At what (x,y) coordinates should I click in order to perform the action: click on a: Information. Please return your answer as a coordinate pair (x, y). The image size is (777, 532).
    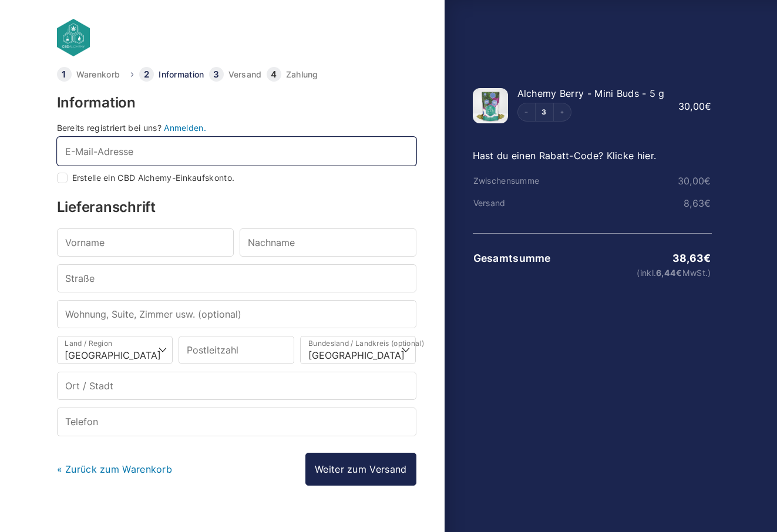
    Looking at the image, I should click on (181, 75).